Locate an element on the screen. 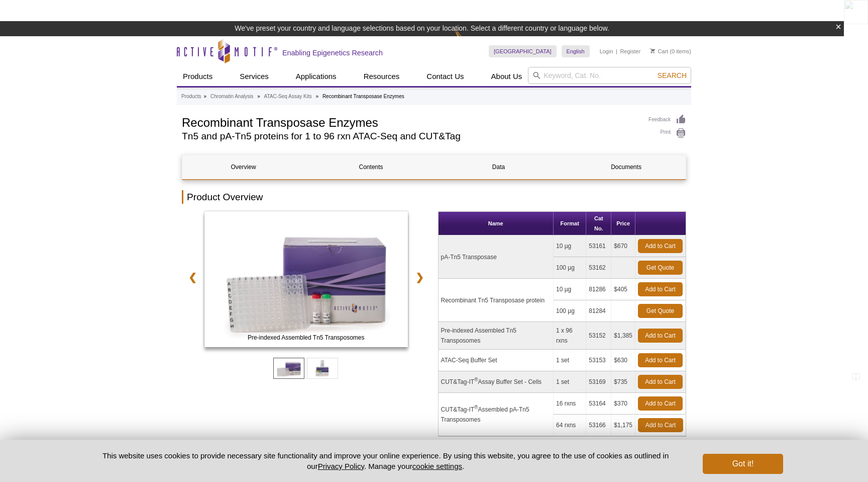 The image size is (868, 482). a: Privacy Policy is located at coordinates (342, 465).